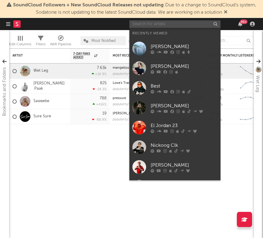 This screenshot has height=238, width=263. What do you see at coordinates (103, 83) in the screenshot?
I see `div: 825` at bounding box center [103, 83].